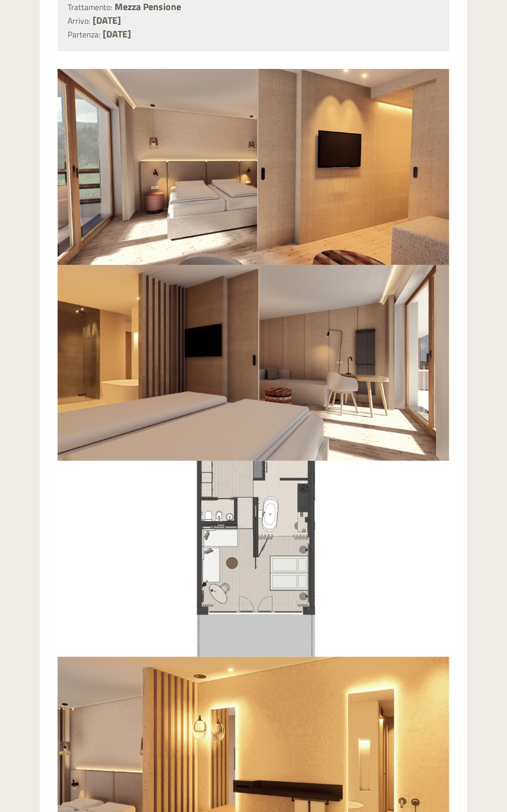  What do you see at coordinates (89, 7) in the screenshot?
I see `small: Trattamento:` at bounding box center [89, 7].